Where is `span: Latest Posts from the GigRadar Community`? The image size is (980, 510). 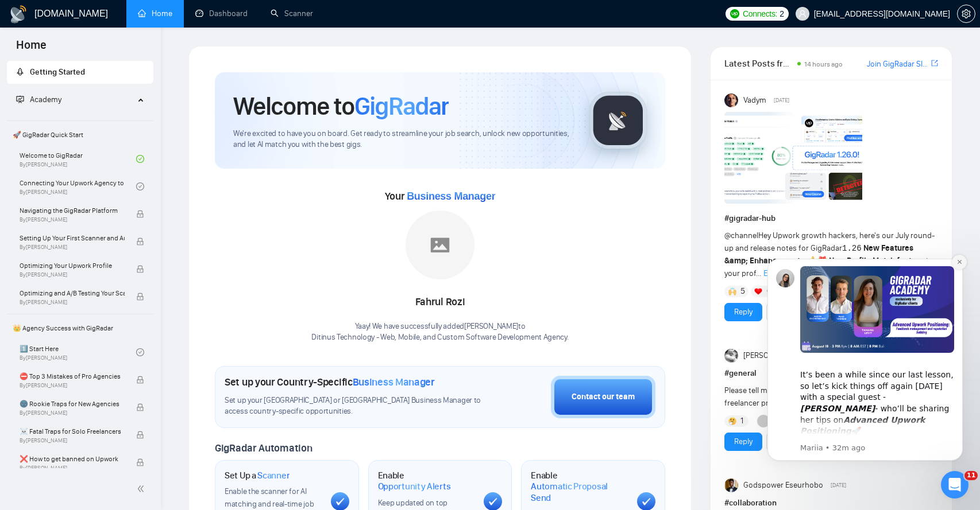
span: Latest Posts from the GigRadar Community is located at coordinates (758, 63).